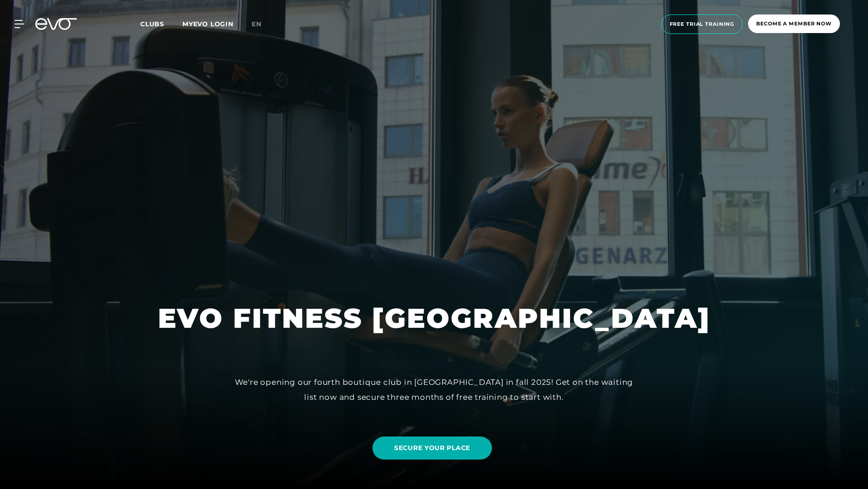 The width and height of the screenshot is (868, 489). I want to click on a: MYEVO LOGIN, so click(208, 24).